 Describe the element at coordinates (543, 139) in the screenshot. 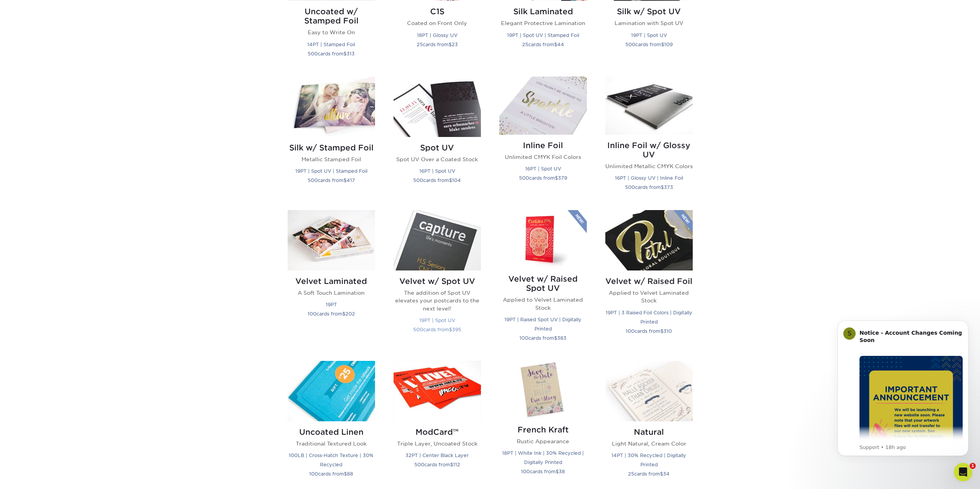

I see `a: Inline Foil Postcards Inline Foil Unlimited CMYK Foil Colors 16PT | Spot UV 500cards from$379` at that location.